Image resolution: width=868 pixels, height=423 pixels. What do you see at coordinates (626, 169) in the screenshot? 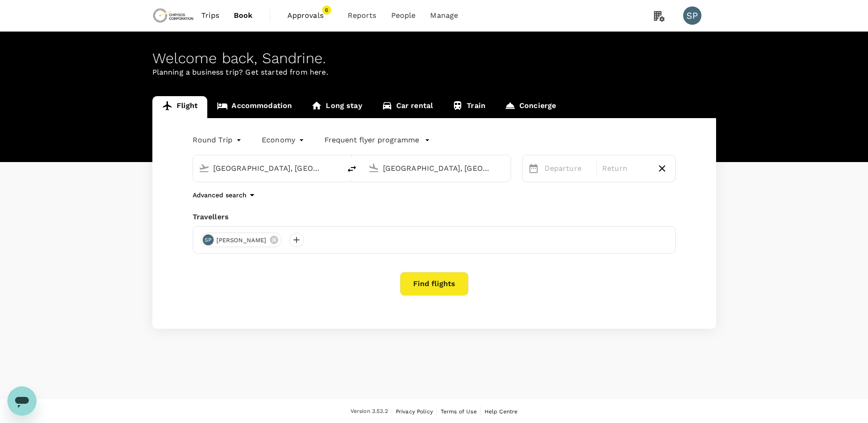
I see `p: Return` at bounding box center [626, 169].